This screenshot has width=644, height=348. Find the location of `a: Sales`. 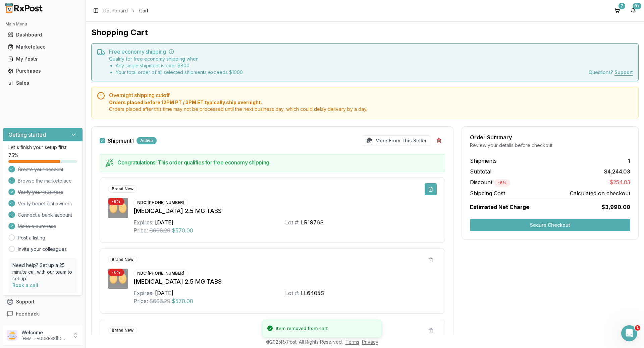

a: Sales is located at coordinates (43, 83).